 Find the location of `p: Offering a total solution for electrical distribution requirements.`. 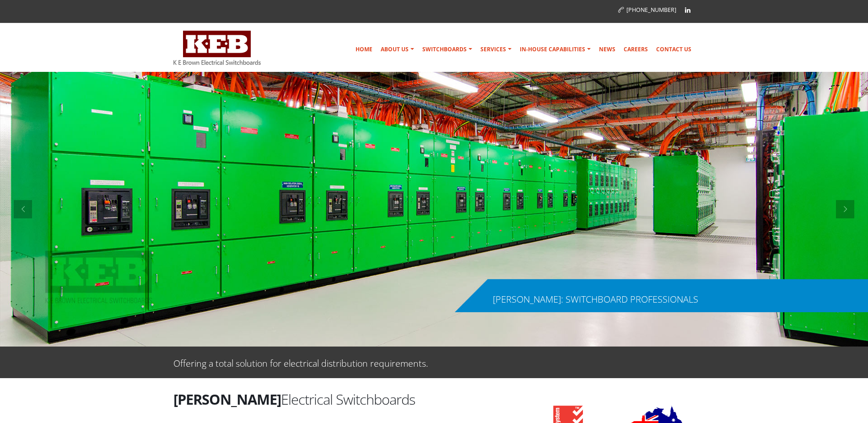

p: Offering a total solution for electrical distribution requirements. is located at coordinates (301, 362).